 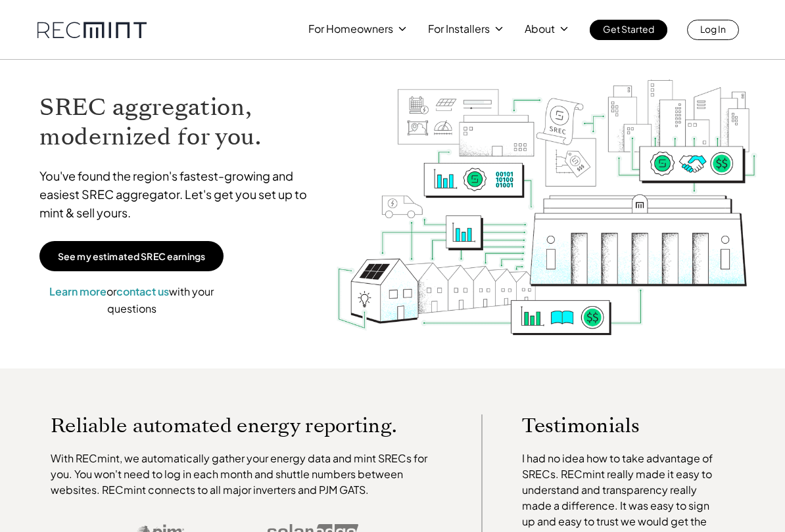 I want to click on a: Learn more, so click(x=77, y=291).